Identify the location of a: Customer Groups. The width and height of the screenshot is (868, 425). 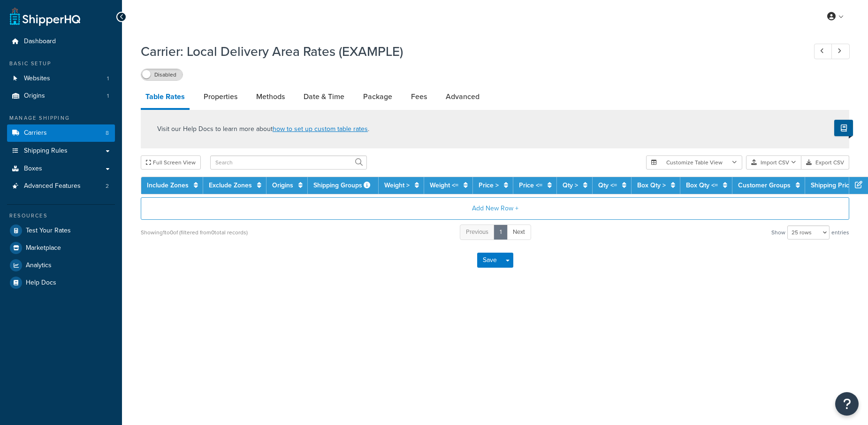
(764, 185).